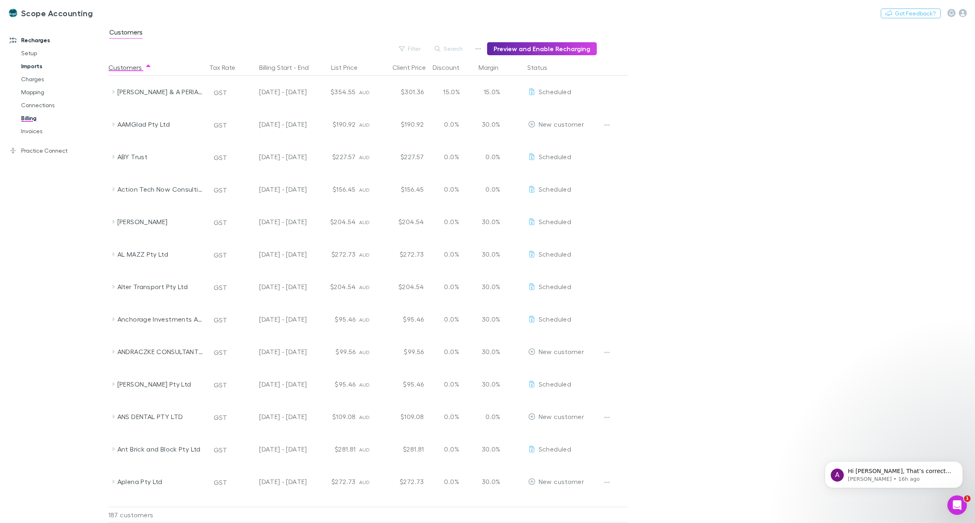 Image resolution: width=975 pixels, height=523 pixels. I want to click on a: Imports, so click(64, 66).